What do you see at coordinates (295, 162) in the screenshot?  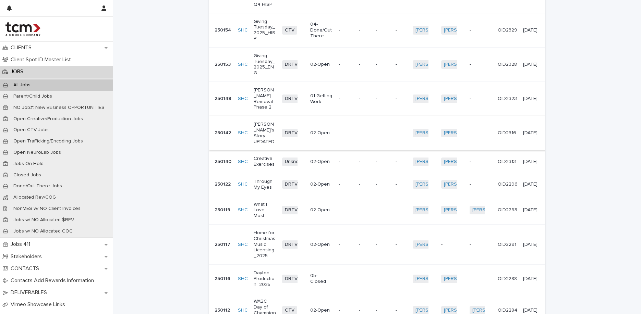 I see `span: Unknown` at bounding box center [295, 162].